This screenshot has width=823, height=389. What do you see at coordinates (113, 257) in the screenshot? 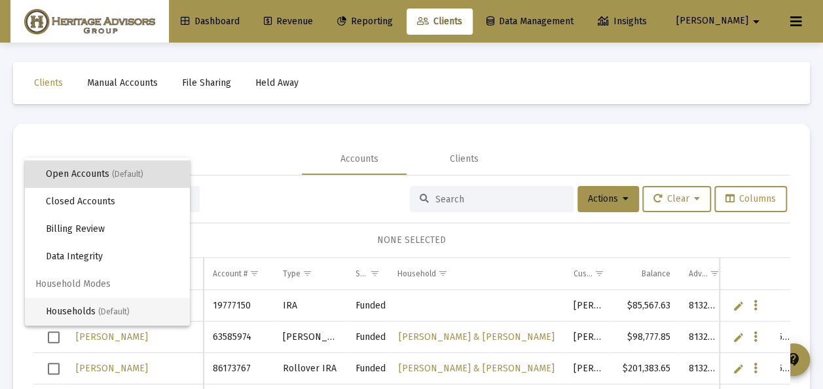
I see `span: Data Integrity` at bounding box center [113, 257].